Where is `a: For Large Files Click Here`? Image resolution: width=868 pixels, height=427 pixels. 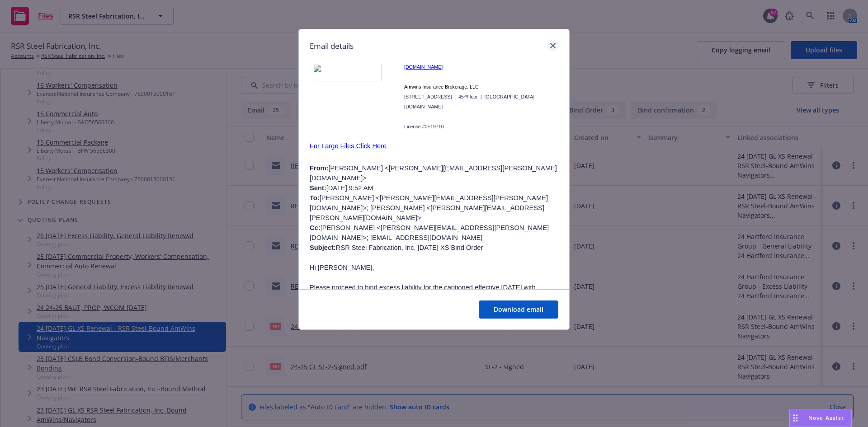
a: For Large Files Click Here is located at coordinates (348, 146).